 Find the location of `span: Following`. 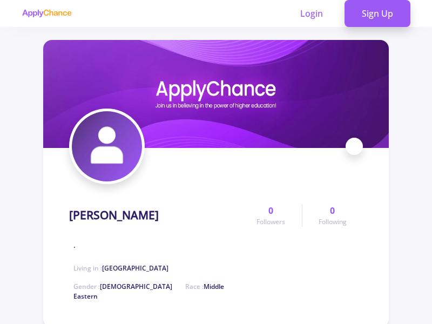

span: Following is located at coordinates (333, 222).